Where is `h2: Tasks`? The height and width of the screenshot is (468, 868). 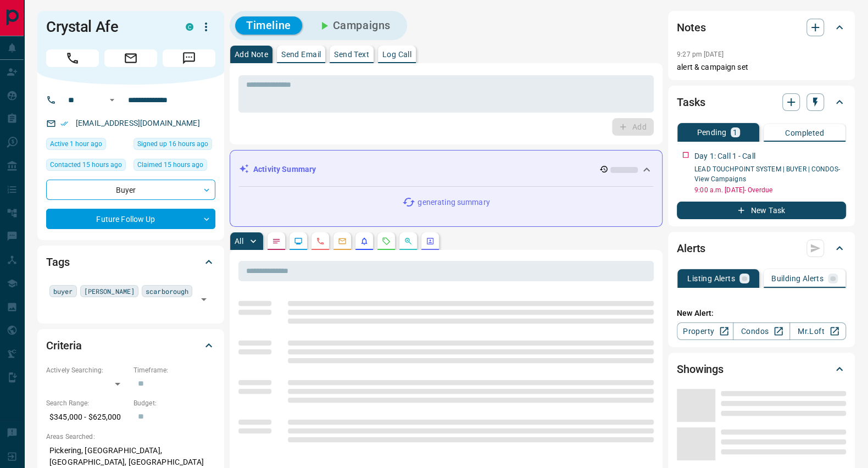 h2: Tasks is located at coordinates (691, 102).